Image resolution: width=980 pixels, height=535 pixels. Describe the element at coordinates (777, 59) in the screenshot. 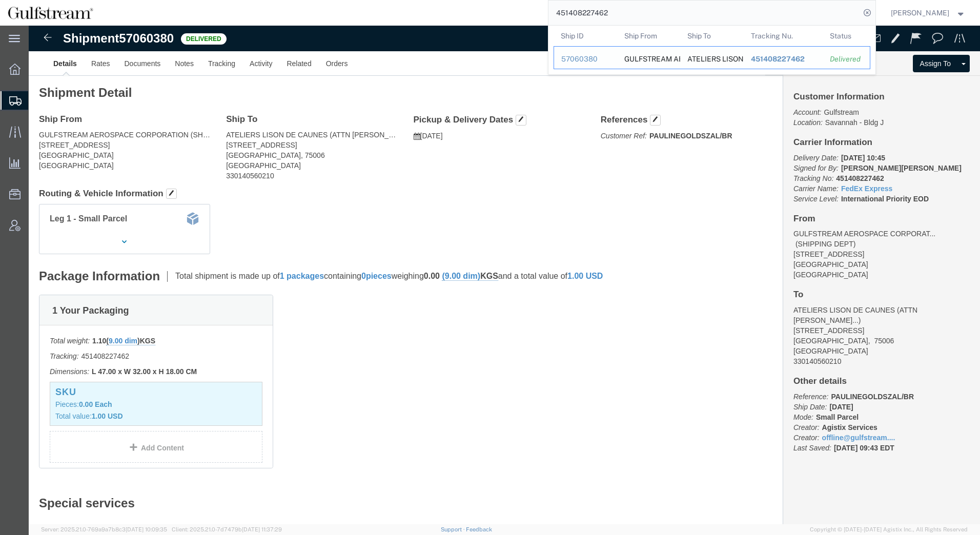

I see `span: 451408227462` at that location.